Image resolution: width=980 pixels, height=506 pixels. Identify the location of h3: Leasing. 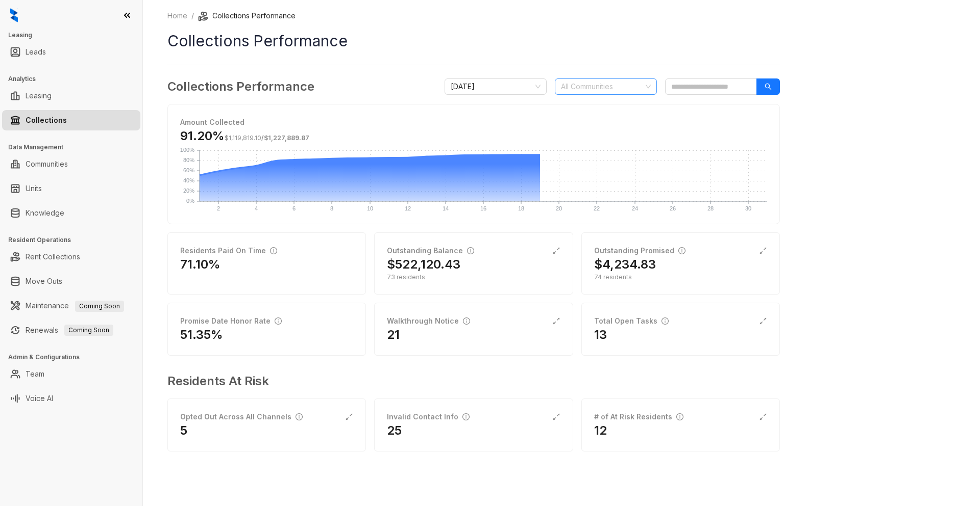
(75, 35).